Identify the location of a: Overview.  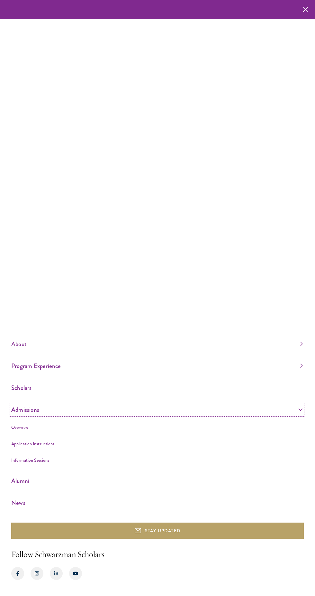
(20, 427).